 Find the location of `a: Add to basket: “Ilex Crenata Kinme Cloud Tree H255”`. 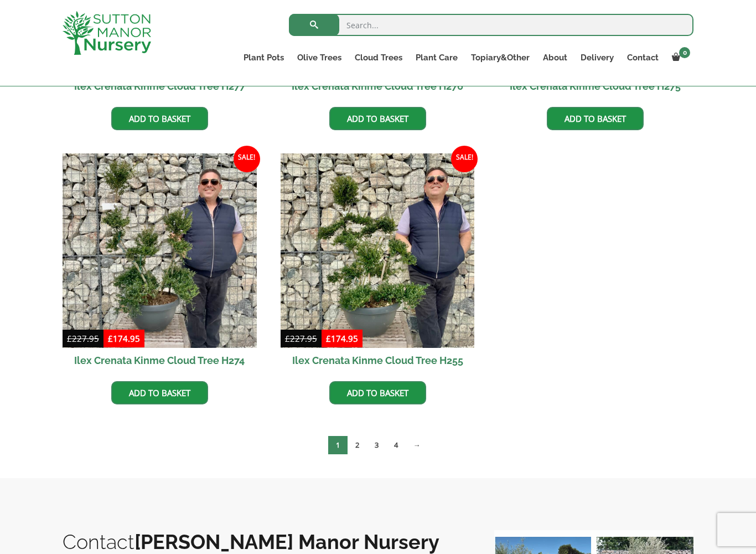

a: Add to basket: “Ilex Crenata Kinme Cloud Tree H255” is located at coordinates (378, 393).